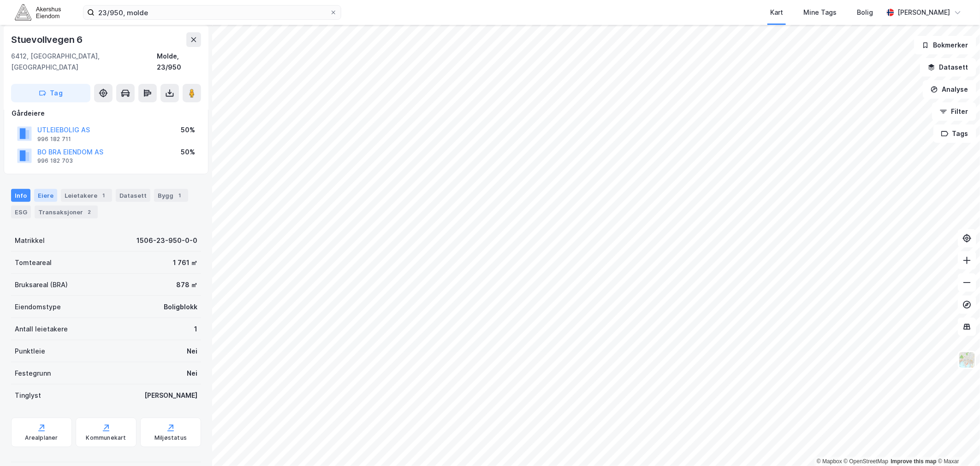 This screenshot has width=980, height=466. What do you see at coordinates (179, 62) in the screenshot?
I see `div: Molde, 23/950` at bounding box center [179, 62].